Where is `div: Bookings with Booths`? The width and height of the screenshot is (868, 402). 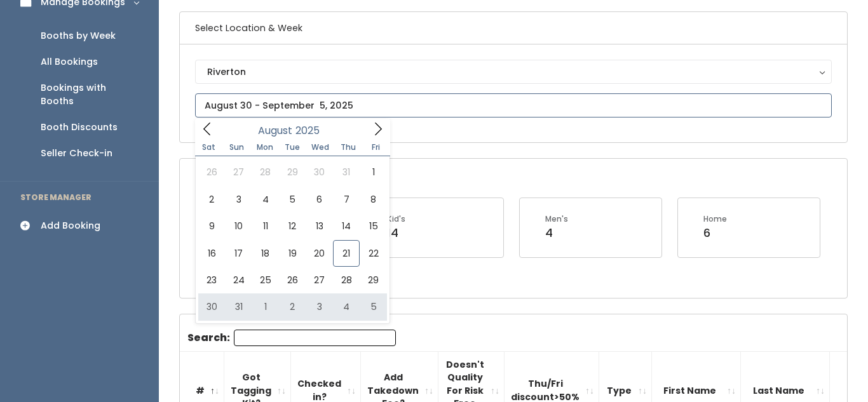 div: Bookings with Booths is located at coordinates (90, 94).